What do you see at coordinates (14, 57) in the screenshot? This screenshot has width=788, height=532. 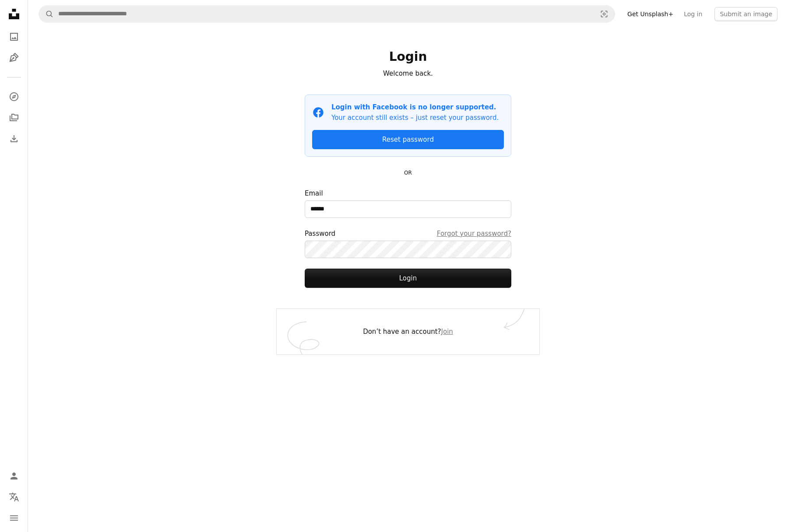 I see `a: Illustrations` at bounding box center [14, 57].